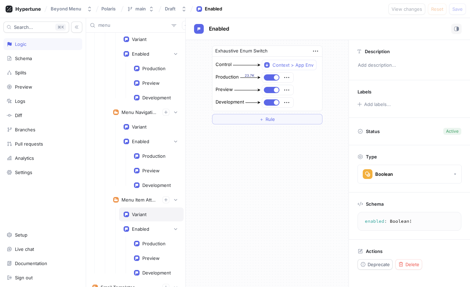 Image resolution: width=470 pixels, height=287 pixels. Describe the element at coordinates (375, 264) in the screenshot. I see `button: Deprecate` at that location.